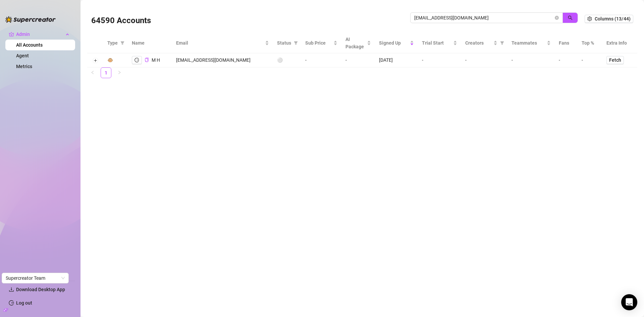  I want to click on th: Creators, so click(484, 43).